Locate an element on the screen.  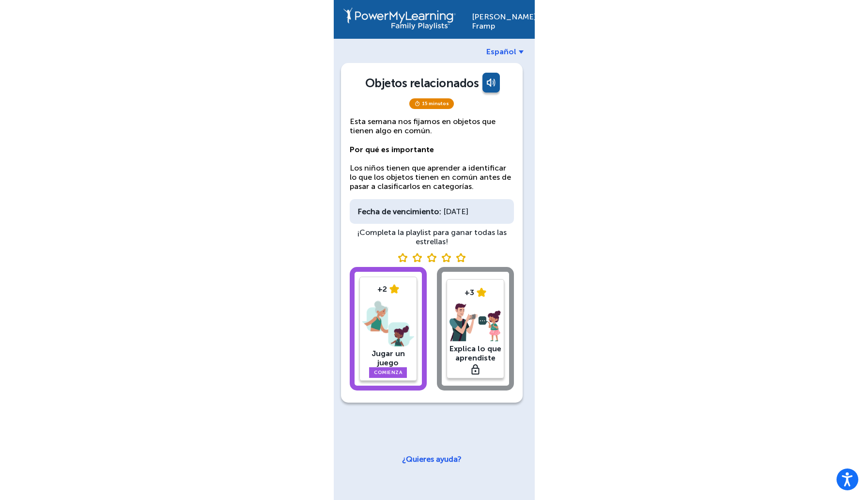
a: Español is located at coordinates (504, 51).